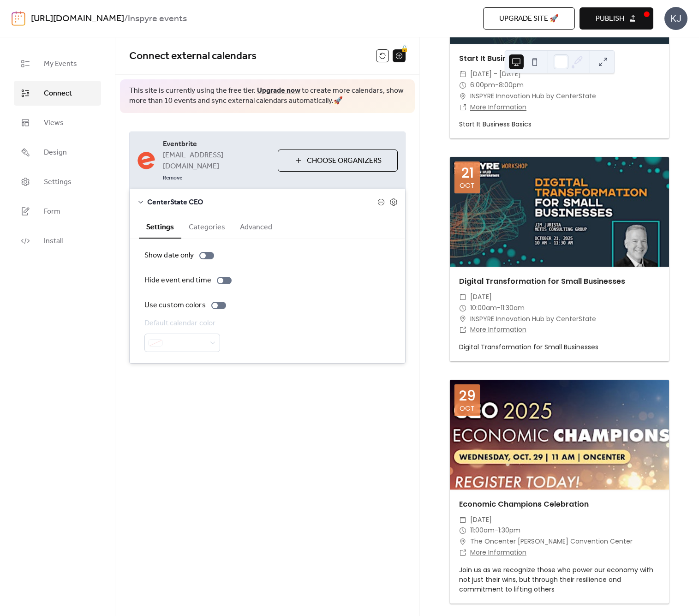 Image resolution: width=699 pixels, height=616 pixels. I want to click on a: Design, so click(58, 152).